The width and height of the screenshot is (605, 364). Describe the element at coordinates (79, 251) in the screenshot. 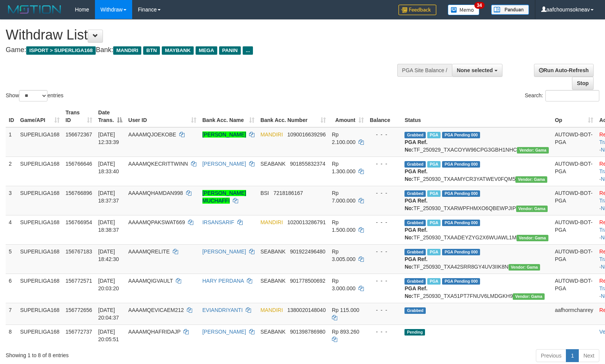

I see `span: 156767183` at that location.